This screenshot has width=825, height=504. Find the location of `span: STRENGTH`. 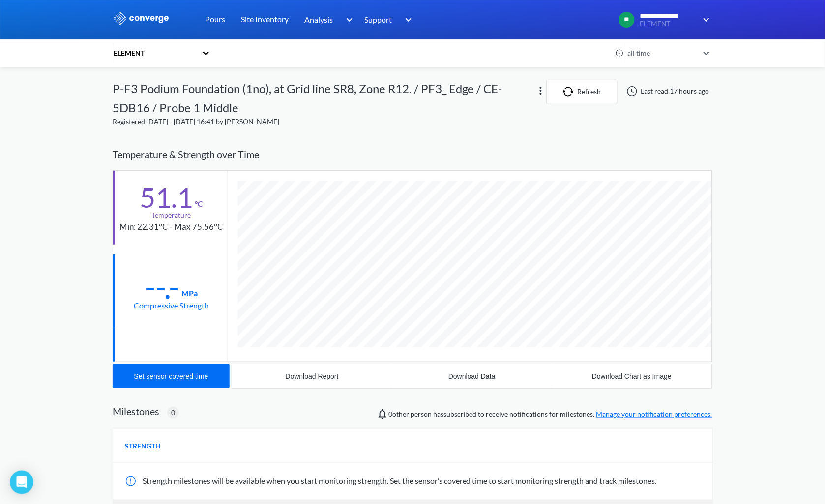

span: STRENGTH is located at coordinates (143, 446).